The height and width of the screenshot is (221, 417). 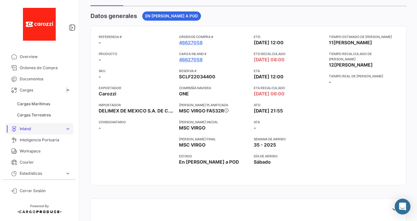 What do you see at coordinates (214, 71) in the screenshot?
I see `app-card-info-title: Reserva #` at bounding box center [214, 71].